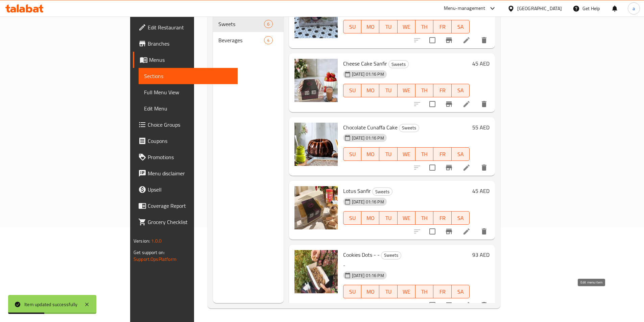 This screenshot has width=644, height=322. Describe the element at coordinates (149, 252) in the screenshot. I see `span: Get support on:` at that location.